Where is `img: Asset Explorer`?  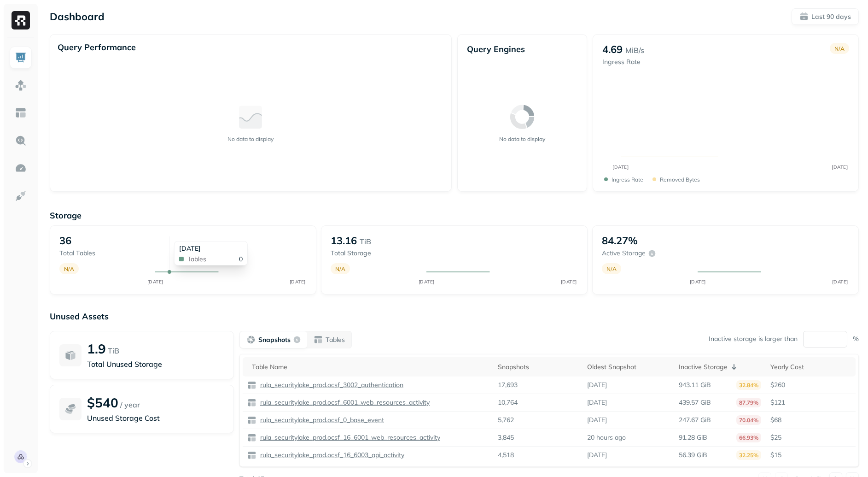
img: Asset Explorer is located at coordinates (21, 113).